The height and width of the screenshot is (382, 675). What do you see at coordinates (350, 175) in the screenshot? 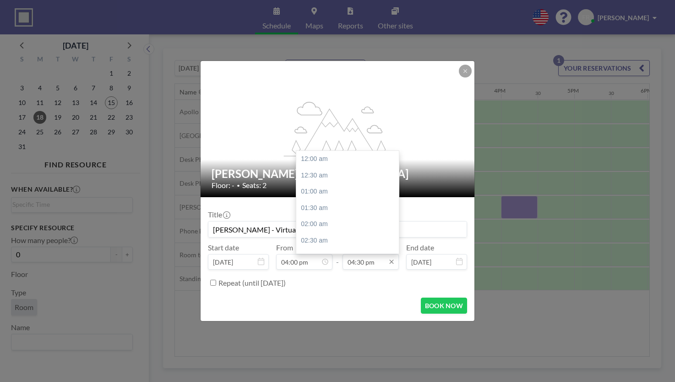
I see `div: 12:30 am` at bounding box center [350, 175].